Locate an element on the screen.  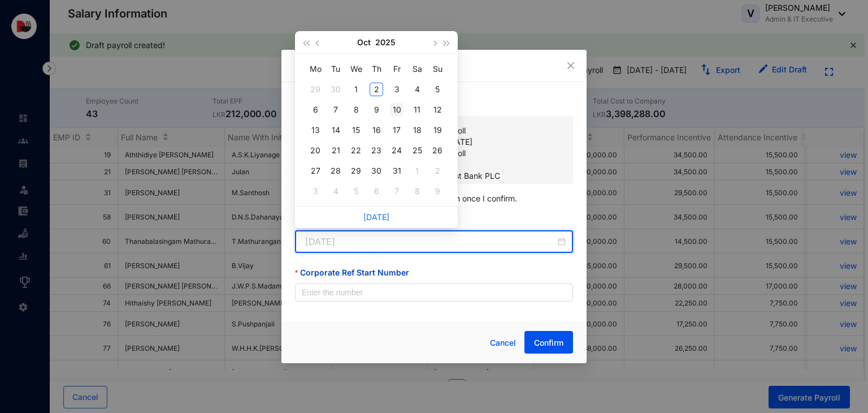
div: 24 is located at coordinates (397, 150).